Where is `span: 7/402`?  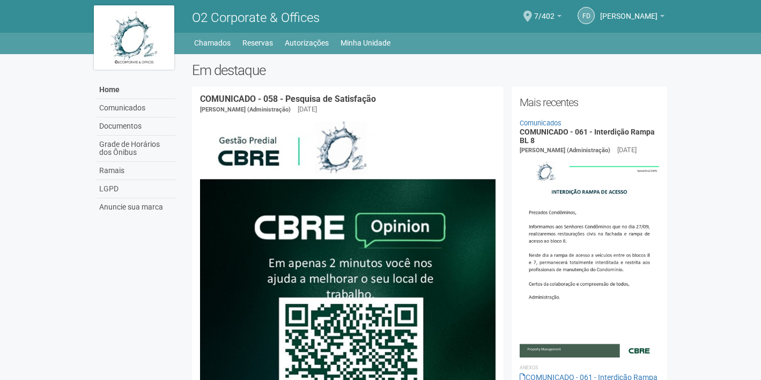
span: 7/402 is located at coordinates (544, 11).